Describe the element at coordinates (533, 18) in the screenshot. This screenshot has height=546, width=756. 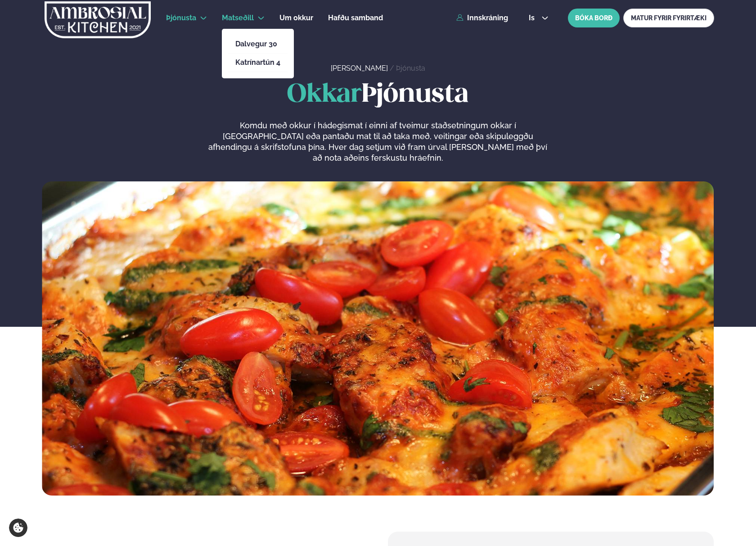
I see `span: is` at that location.